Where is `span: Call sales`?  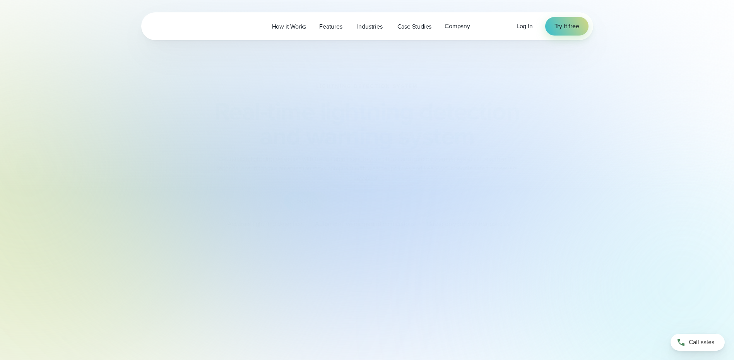
span: Call sales is located at coordinates (701, 343).